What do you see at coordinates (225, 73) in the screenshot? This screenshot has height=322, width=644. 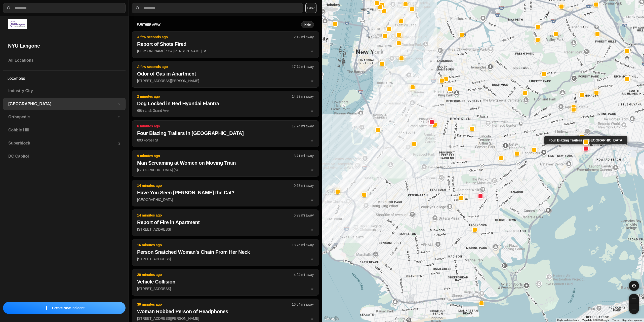 I see `h2: Odor of Gas in Apartment` at bounding box center [225, 73].